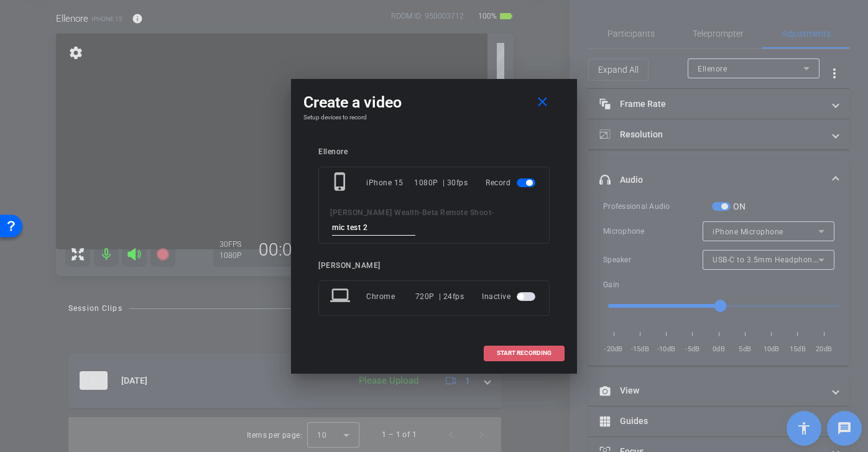 The height and width of the screenshot is (452, 868). Describe the element at coordinates (434, 152) in the screenshot. I see `div: Ellenore` at that location.